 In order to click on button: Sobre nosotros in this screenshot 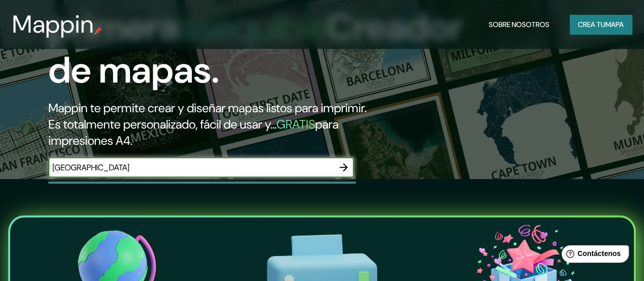, I will do `click(519, 25)`.